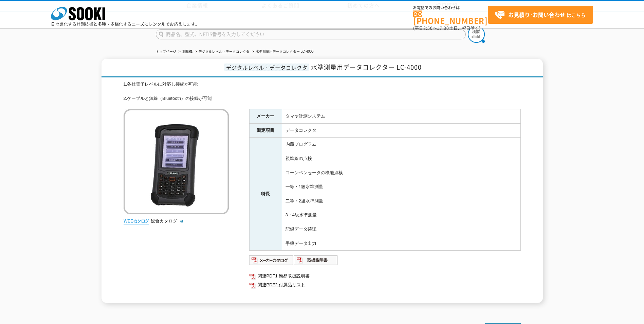 The width and height of the screenshot is (644, 324). I want to click on span: お電話でのお問い合わせは, so click(450, 8).